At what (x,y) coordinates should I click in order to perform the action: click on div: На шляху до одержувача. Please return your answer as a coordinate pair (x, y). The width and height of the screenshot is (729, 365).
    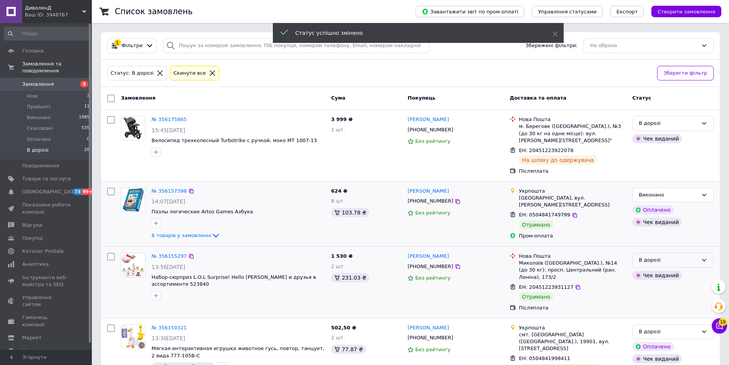
    Looking at the image, I should click on (558, 160).